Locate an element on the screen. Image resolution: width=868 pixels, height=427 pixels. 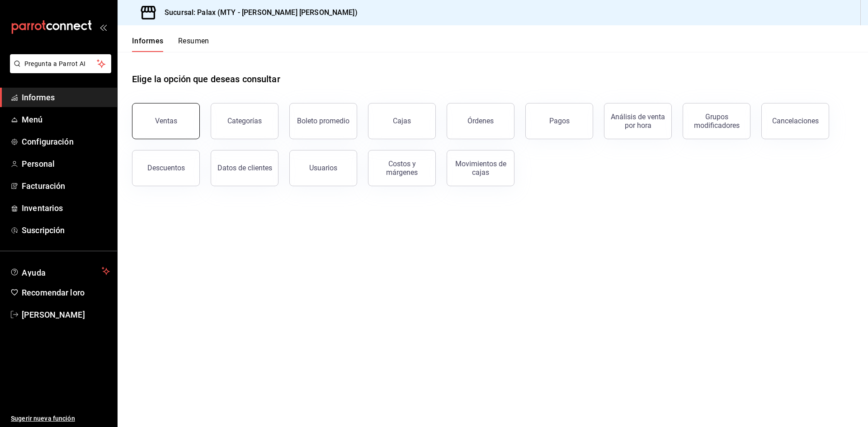
font: Pagos is located at coordinates (559, 120).